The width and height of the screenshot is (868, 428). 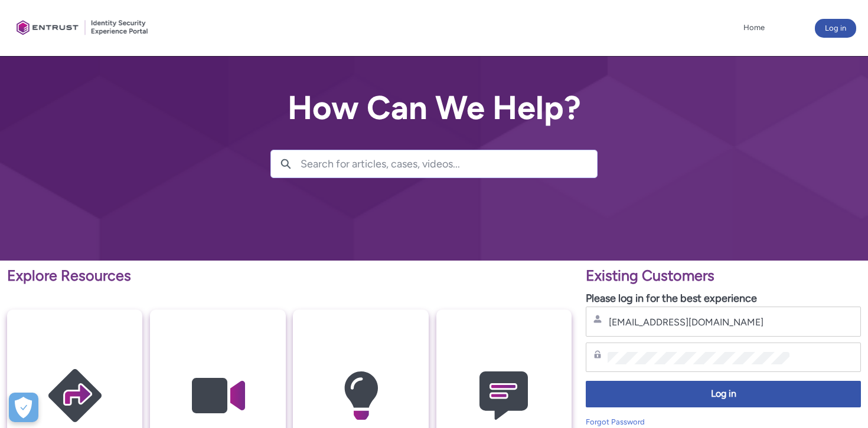 I want to click on button: Search, so click(x=286, y=164).